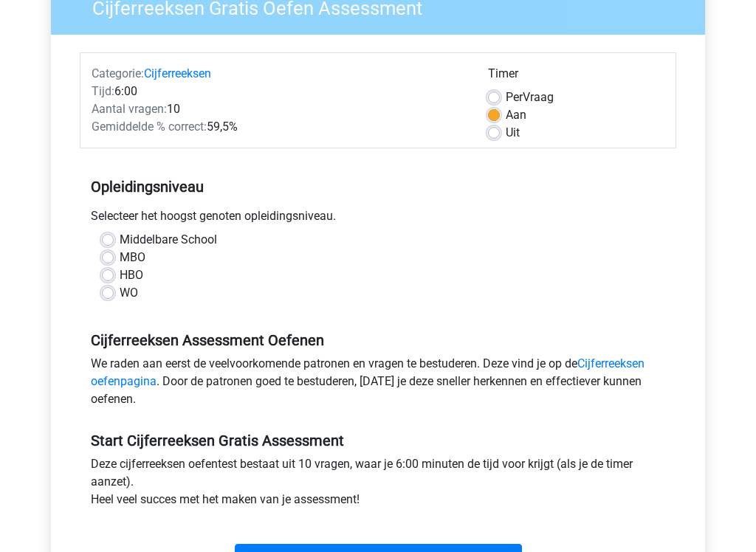 The height and width of the screenshot is (552, 756). What do you see at coordinates (129, 109) in the screenshot?
I see `span: Aantal vragen:` at bounding box center [129, 109].